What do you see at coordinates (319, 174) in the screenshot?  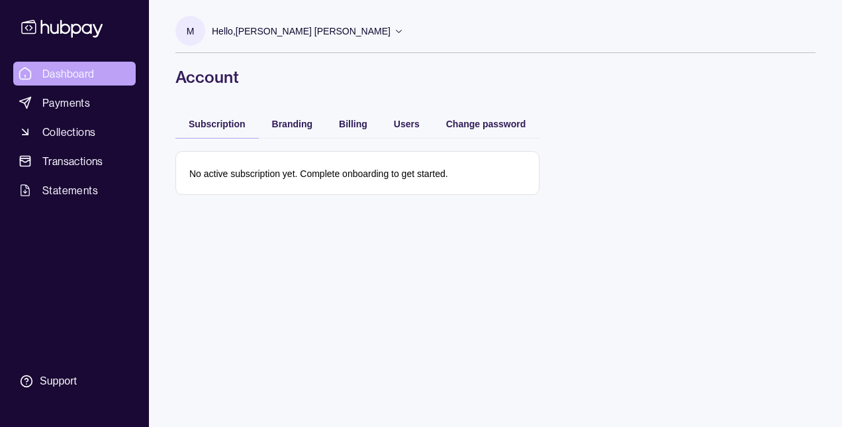 I see `p: No active subscription yet. Complete onboarding to get started.` at bounding box center [319, 174].